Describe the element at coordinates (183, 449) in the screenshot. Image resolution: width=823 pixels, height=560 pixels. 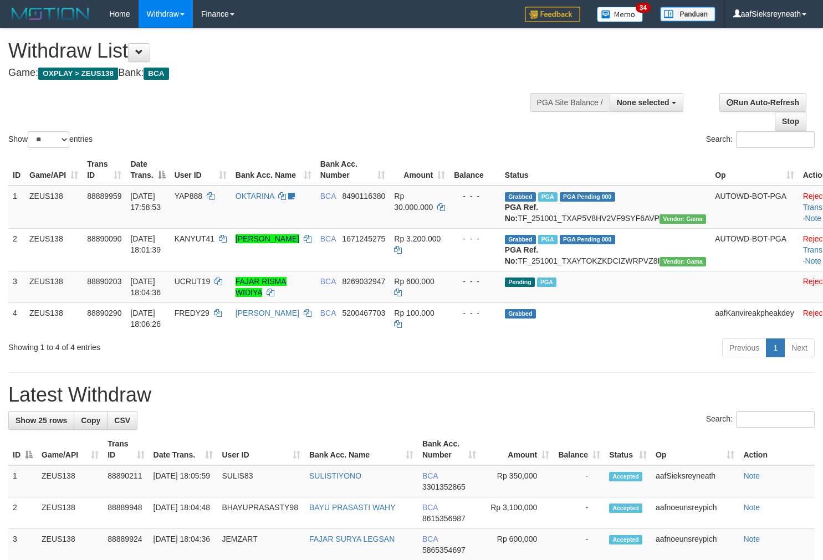
I see `th: Date Trans.: activate to sort column ascending` at that location.